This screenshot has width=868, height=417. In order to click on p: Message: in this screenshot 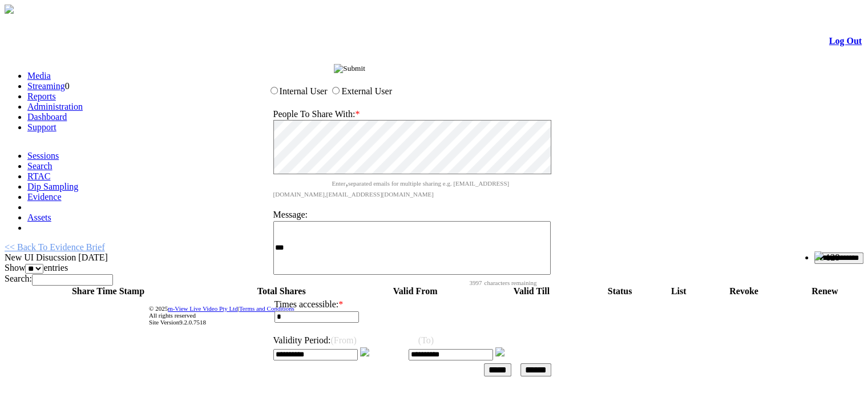, I will do `click(413, 215)`.